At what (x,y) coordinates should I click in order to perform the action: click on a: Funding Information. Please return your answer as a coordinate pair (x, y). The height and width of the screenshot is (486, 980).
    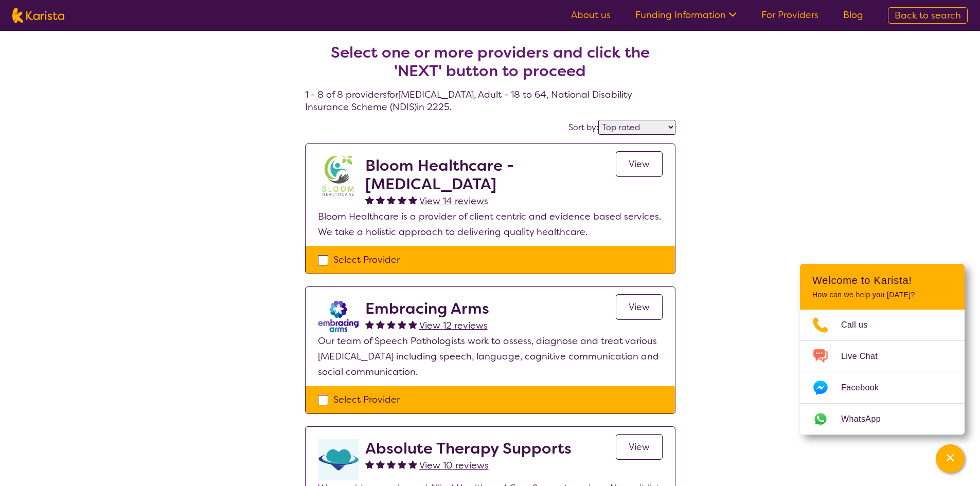
    Looking at the image, I should click on (686, 15).